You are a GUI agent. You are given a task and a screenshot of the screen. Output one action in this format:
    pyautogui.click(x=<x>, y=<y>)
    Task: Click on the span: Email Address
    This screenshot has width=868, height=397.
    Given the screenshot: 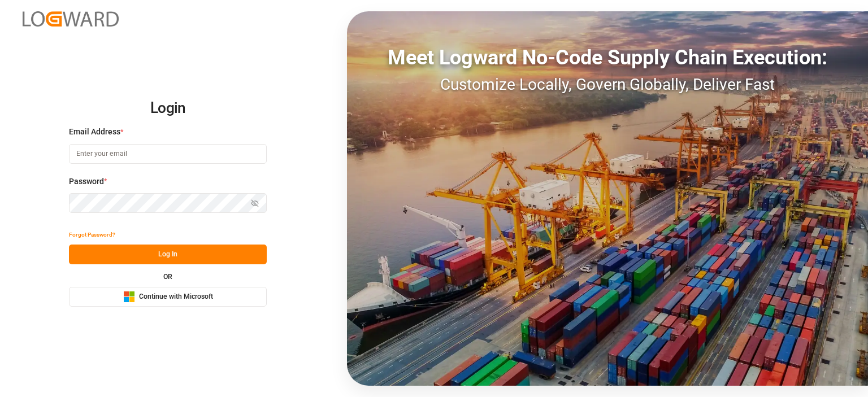 What is the action you would take?
    pyautogui.click(x=95, y=132)
    